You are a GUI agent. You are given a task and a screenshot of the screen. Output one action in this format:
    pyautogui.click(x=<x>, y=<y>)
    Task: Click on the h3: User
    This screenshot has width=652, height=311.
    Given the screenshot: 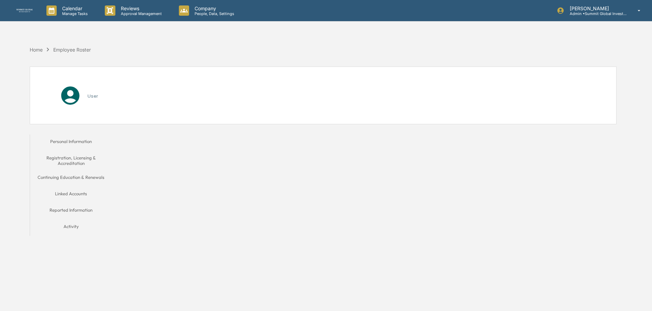 What is the action you would take?
    pyautogui.click(x=92, y=96)
    